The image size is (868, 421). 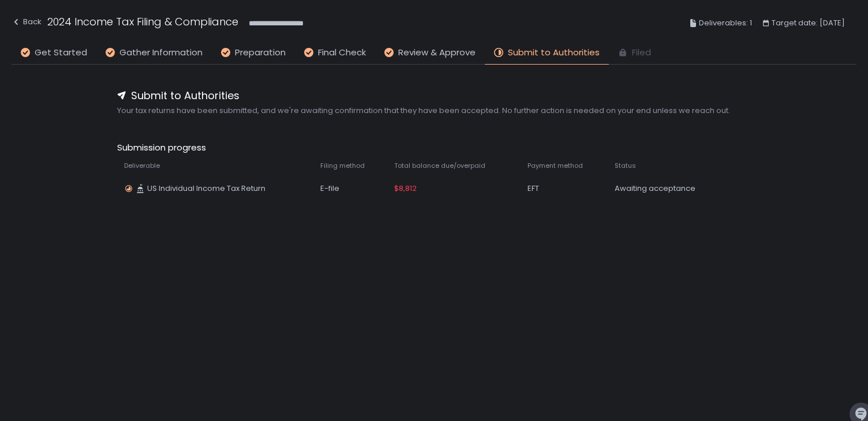 I want to click on span: Status, so click(x=625, y=166).